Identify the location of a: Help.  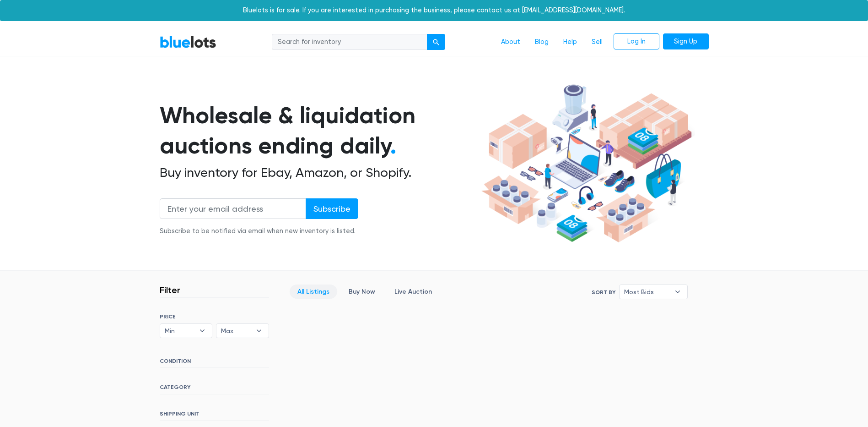
(570, 42).